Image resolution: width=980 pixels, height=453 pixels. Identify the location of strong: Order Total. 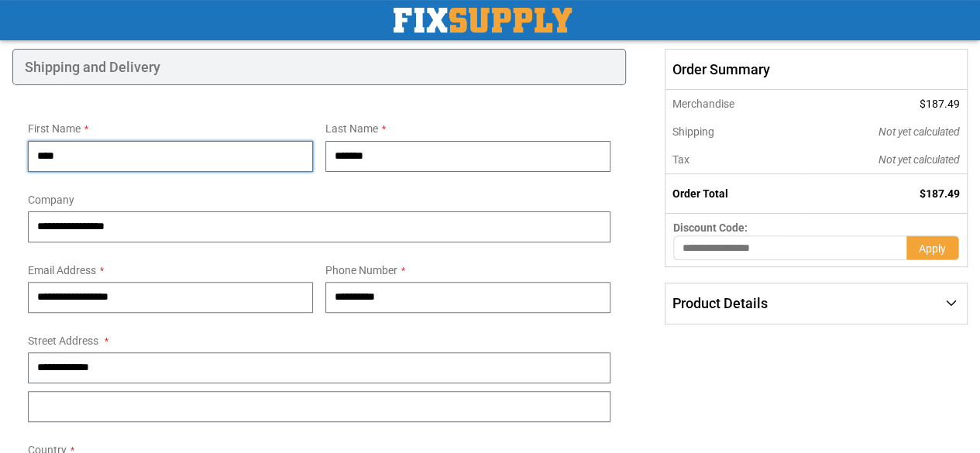
(700, 193).